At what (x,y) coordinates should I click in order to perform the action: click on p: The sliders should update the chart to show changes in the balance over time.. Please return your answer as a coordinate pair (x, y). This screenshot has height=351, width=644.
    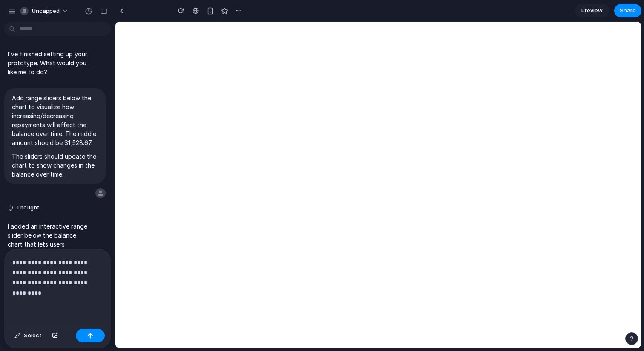
    Looking at the image, I should click on (55, 165).